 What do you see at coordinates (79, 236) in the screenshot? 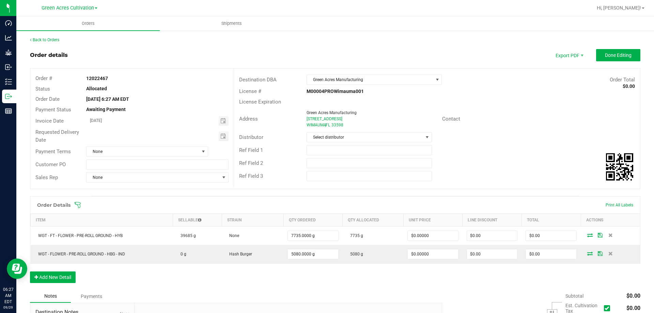
I see `span: WGT - FT - FLOWER - PRE-ROLL GROUND - HYB` at bounding box center [79, 236].